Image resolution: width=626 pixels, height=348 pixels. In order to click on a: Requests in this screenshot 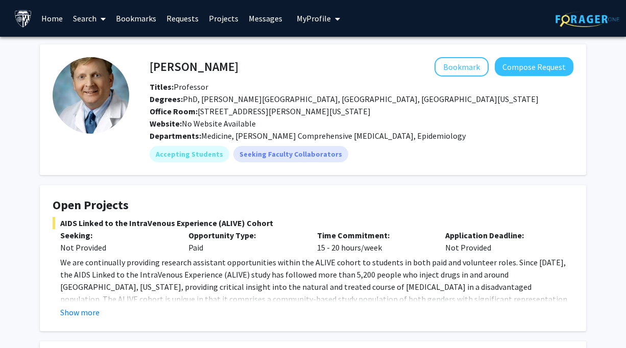, I will do `click(182, 18)`.